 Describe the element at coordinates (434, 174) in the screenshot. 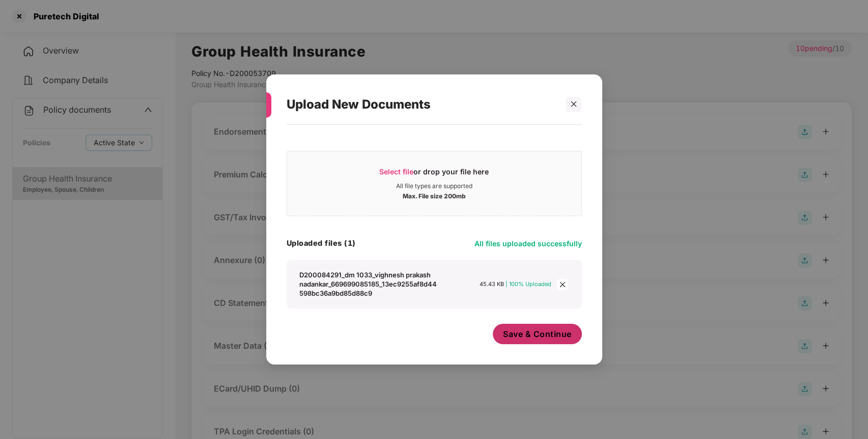

I see `div: or drop your file here` at that location.